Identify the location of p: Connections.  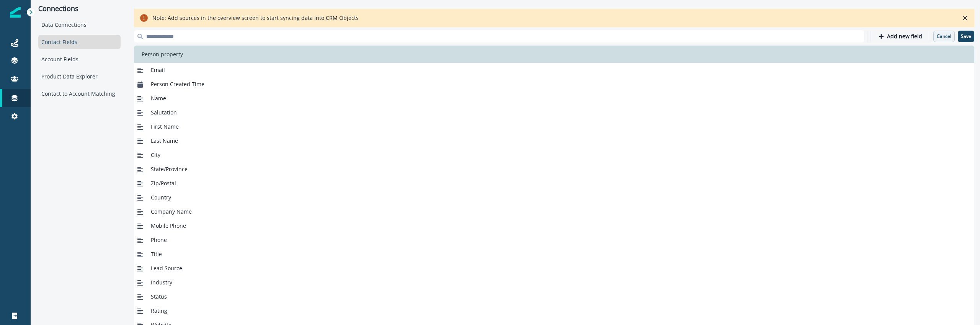
(80, 9).